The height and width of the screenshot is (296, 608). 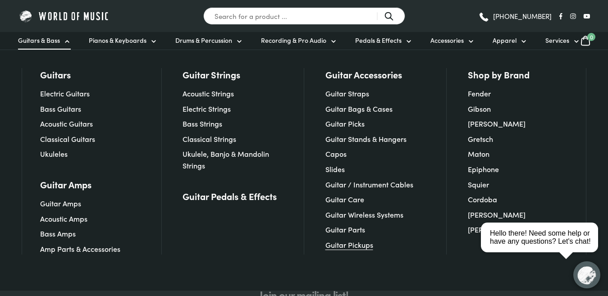 What do you see at coordinates (202, 123) in the screenshot?
I see `a: Bass Strings` at bounding box center [202, 123].